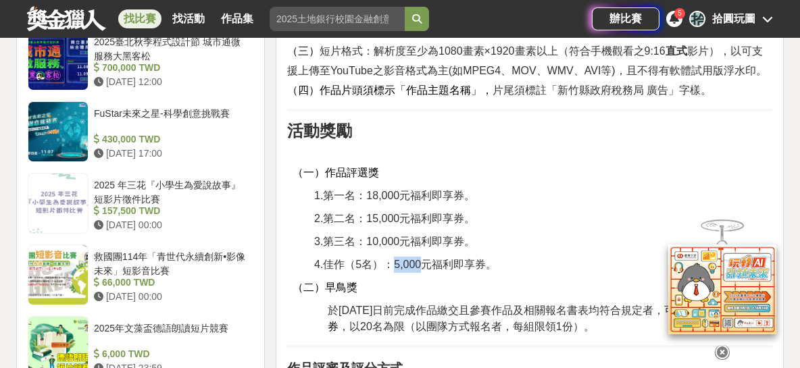  What do you see at coordinates (171, 191) in the screenshot?
I see `div: 2025 年三花『小學生為愛說故事』短影片徵件比賽` at bounding box center [171, 191].